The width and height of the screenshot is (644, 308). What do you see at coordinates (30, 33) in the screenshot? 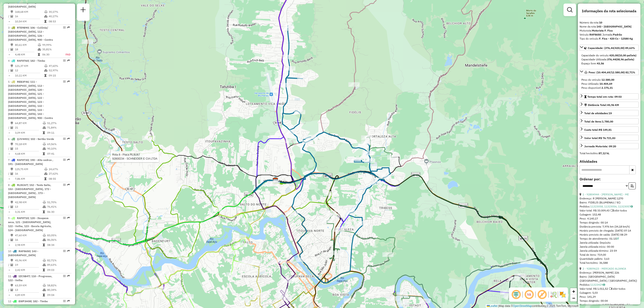
I see `span: 3 -` at bounding box center [30, 33].